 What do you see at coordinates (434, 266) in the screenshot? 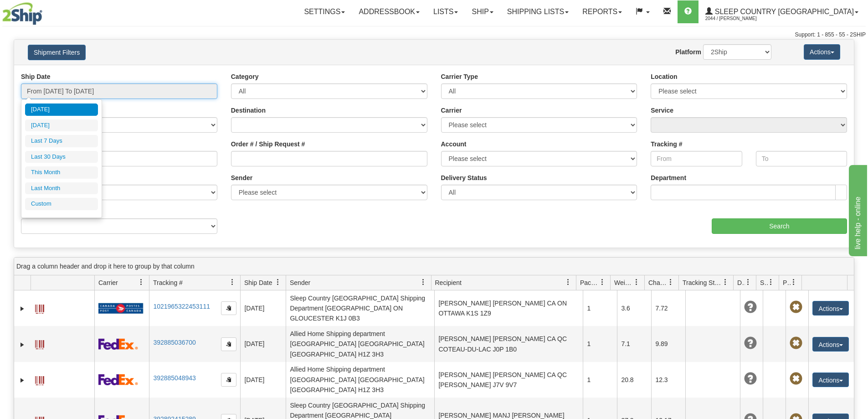
I see `div: grid grouping header` at bounding box center [434, 266].